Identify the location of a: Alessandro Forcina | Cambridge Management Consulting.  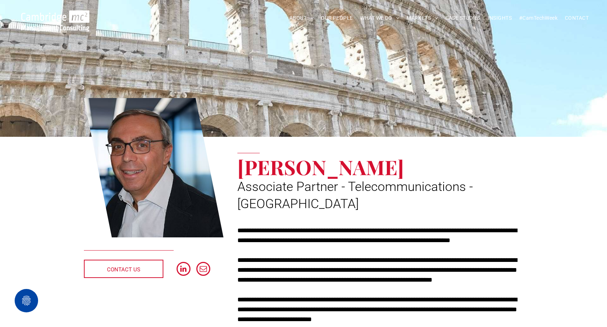
(154, 168).